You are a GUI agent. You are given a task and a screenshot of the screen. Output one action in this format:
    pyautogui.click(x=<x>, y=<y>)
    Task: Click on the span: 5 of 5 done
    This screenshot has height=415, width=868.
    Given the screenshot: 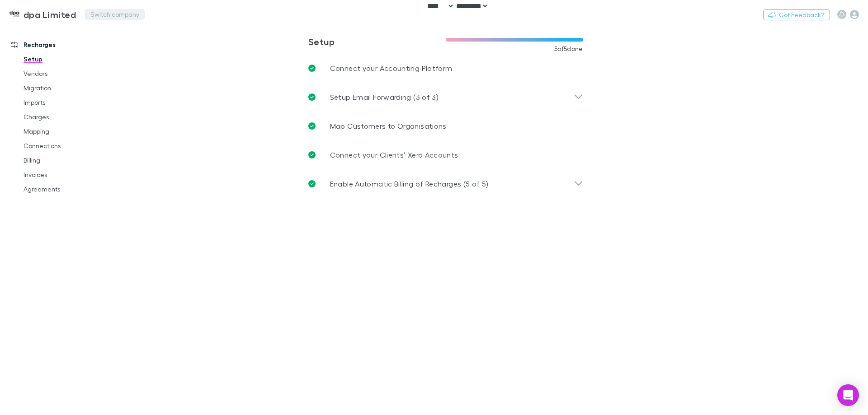 What is the action you would take?
    pyautogui.click(x=569, y=49)
    